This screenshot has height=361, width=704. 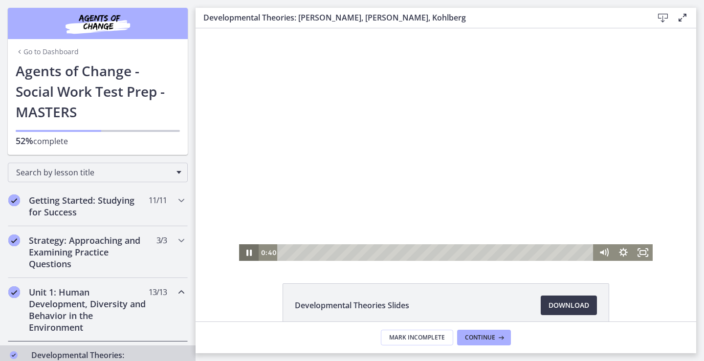 What do you see at coordinates (89, 206) in the screenshot?
I see `h2: Getting Started: Studying for Success` at bounding box center [89, 206].